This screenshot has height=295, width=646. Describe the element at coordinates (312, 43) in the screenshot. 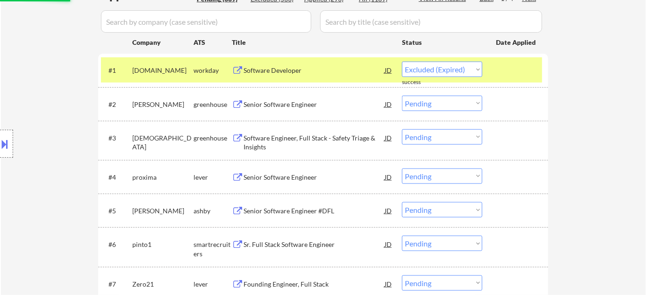

I see `div: Title` at that location.